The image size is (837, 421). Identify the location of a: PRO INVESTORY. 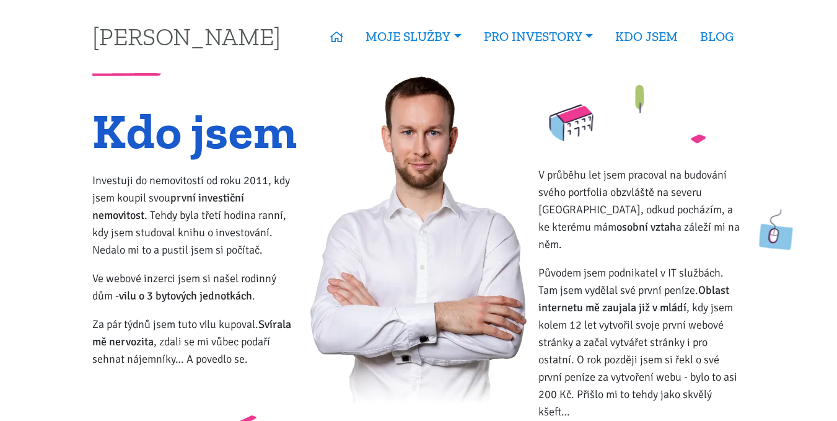
(539, 37).